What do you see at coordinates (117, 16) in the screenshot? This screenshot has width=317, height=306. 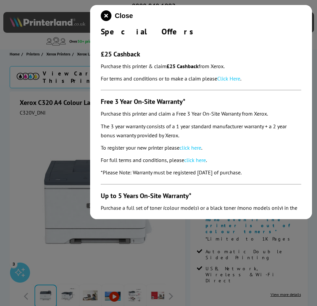 I see `button: close modal` at bounding box center [117, 16].